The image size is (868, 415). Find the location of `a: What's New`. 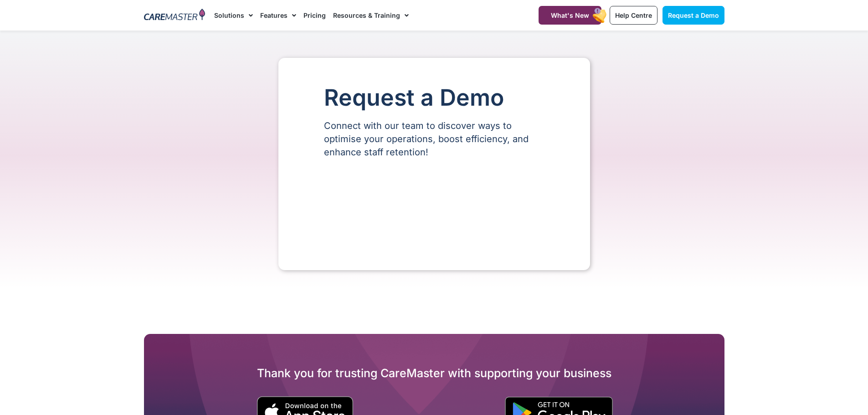

a: What's New is located at coordinates (570, 15).